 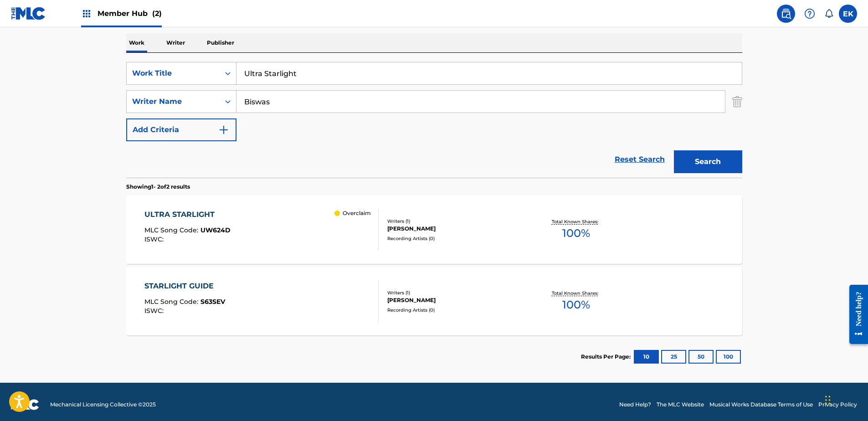 What do you see at coordinates (829, 14) in the screenshot?
I see `div: Notifications` at bounding box center [829, 14].